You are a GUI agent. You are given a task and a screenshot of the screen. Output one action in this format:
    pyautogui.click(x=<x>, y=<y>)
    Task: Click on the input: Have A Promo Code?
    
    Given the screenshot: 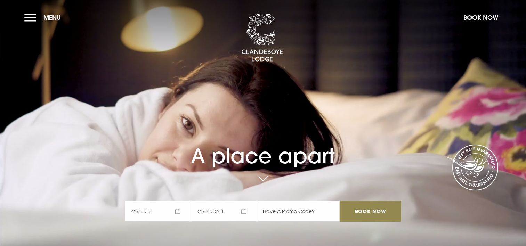 What is the action you would take?
    pyautogui.click(x=299, y=212)
    